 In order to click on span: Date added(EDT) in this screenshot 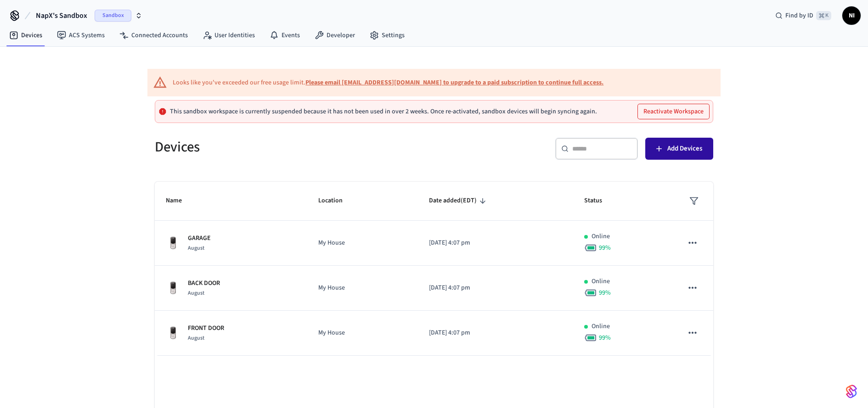, I will do `click(459, 201)`.